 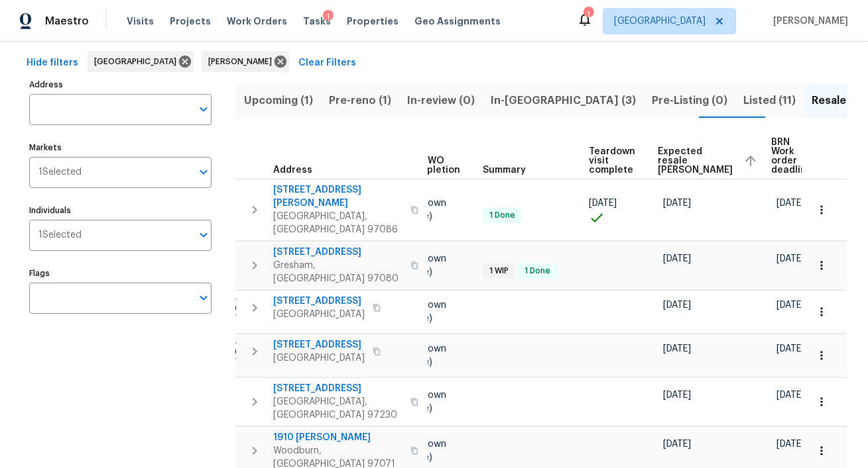 What do you see at coordinates (327, 63) in the screenshot?
I see `button: Clear Filters` at bounding box center [327, 63].